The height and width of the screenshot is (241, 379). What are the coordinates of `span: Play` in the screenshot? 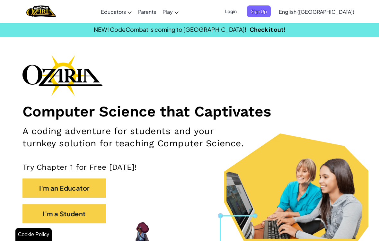 It's located at (168, 12).